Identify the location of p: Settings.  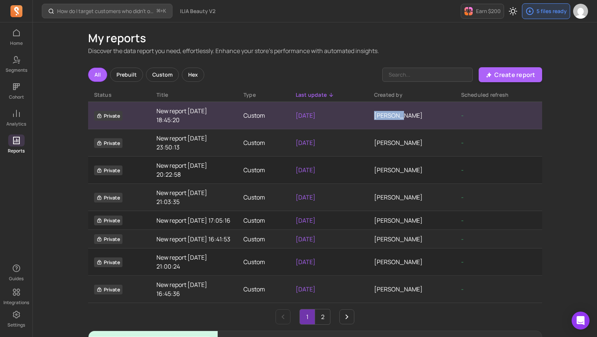
(16, 325).